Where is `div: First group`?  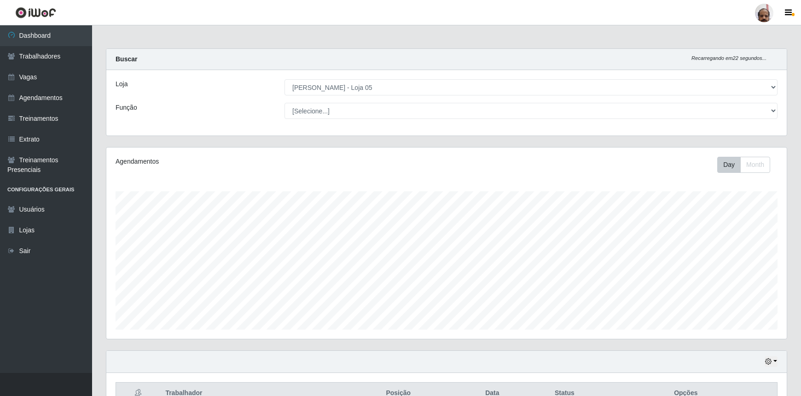 div: First group is located at coordinates (744, 164).